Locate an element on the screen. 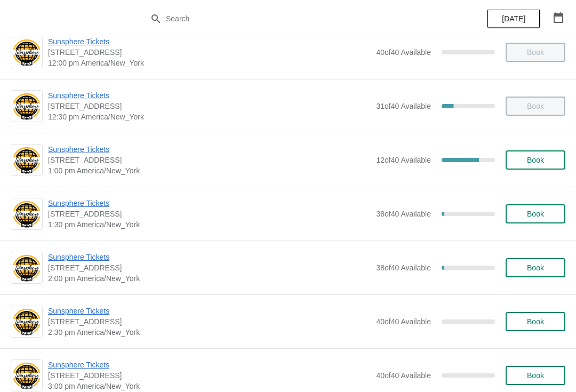 The image size is (576, 392). img: Sunsphere Tickets | 810 Clinch Avenue, Knoxville, TN, USA | 1:00 pm America/New_York is located at coordinates (27, 160).